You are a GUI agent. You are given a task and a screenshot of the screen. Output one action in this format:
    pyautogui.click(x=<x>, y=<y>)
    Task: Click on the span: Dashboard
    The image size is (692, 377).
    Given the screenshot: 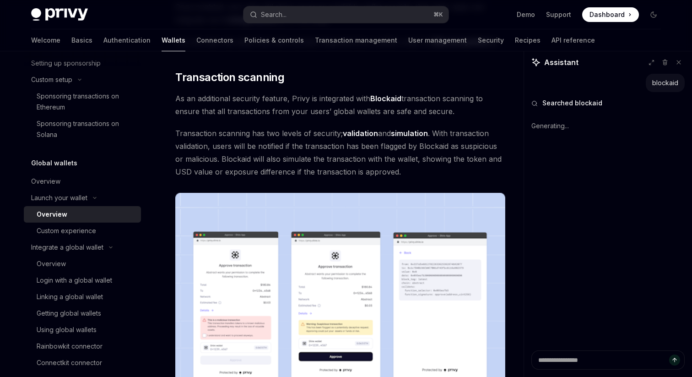 What is the action you would take?
    pyautogui.click(x=607, y=15)
    